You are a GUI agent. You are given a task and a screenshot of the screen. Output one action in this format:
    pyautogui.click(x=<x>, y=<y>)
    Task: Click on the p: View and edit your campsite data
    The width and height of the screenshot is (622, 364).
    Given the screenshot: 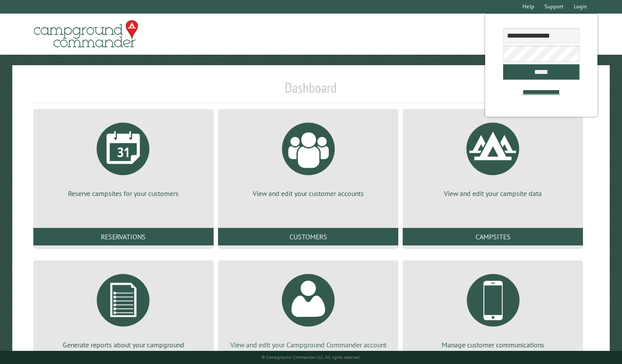 What is the action you would take?
    pyautogui.click(x=492, y=194)
    